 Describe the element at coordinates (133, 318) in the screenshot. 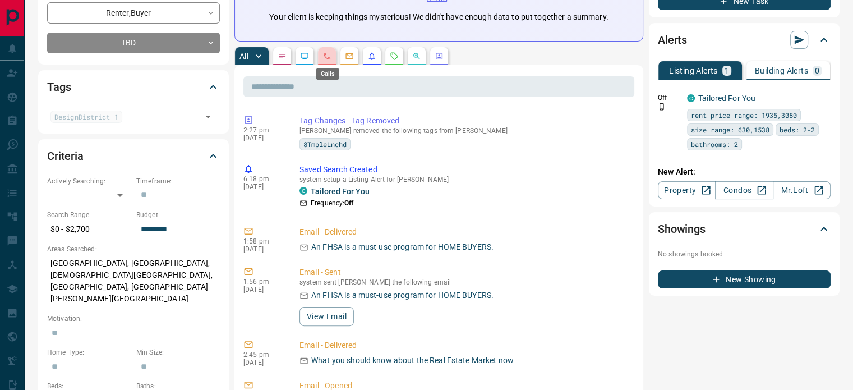

I see `p: Motivation:` at that location.